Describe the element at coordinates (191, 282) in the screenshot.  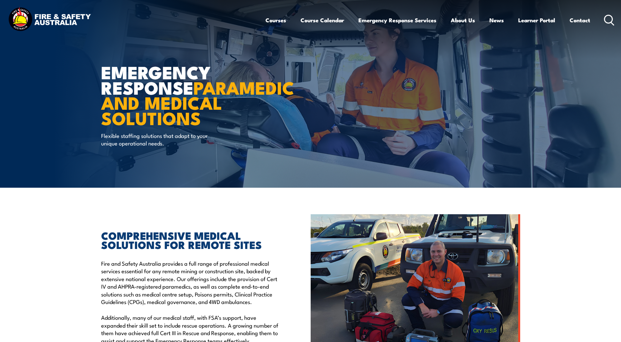
I see `p: Fire and Safety Australia provides a full range of professional medical services essential for an...` at that location.